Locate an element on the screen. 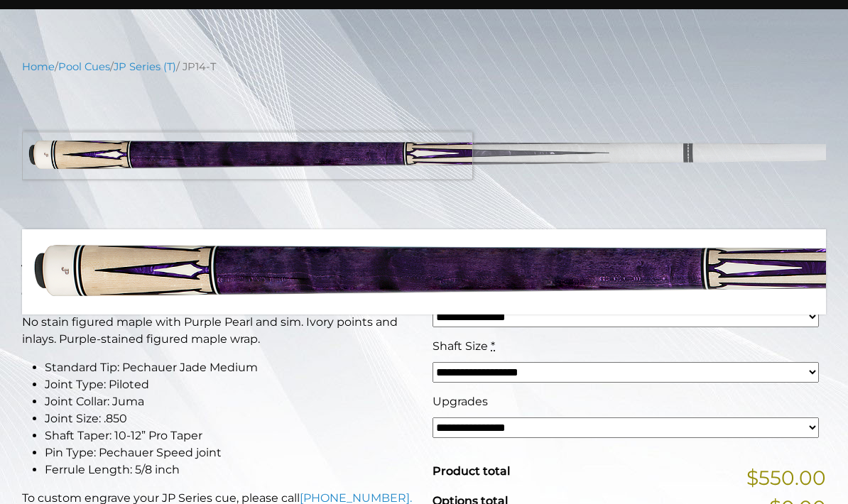  span: $550.00 is located at coordinates (787, 478).